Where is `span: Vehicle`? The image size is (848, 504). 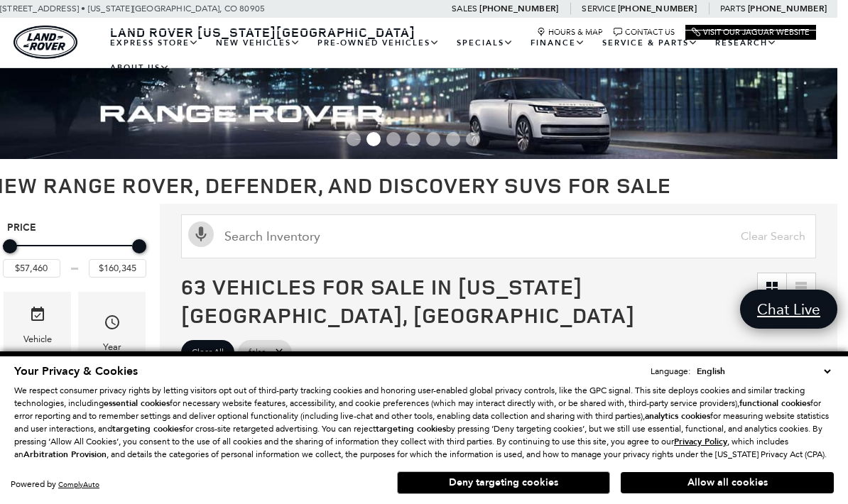 span: Vehicle is located at coordinates (38, 317).